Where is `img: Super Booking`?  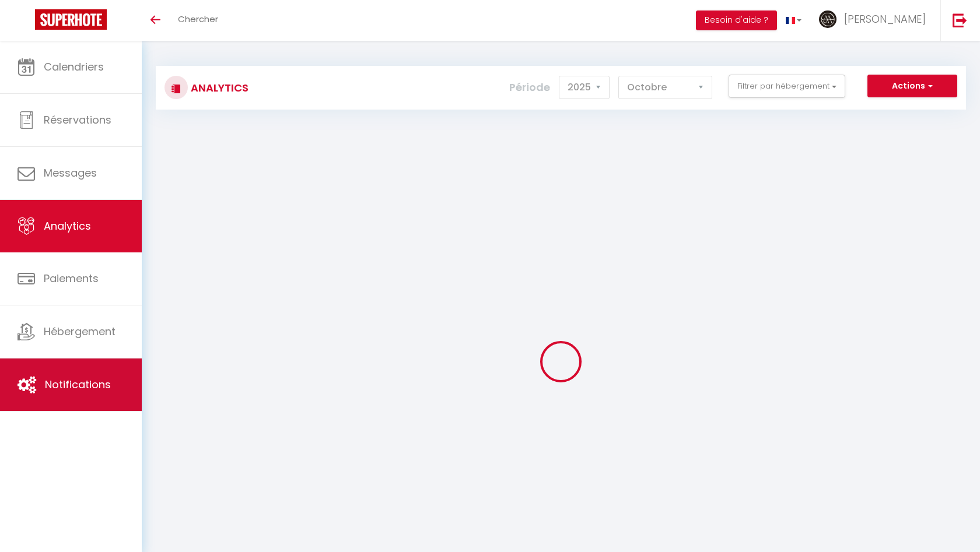
img: Super Booking is located at coordinates (71, 20).